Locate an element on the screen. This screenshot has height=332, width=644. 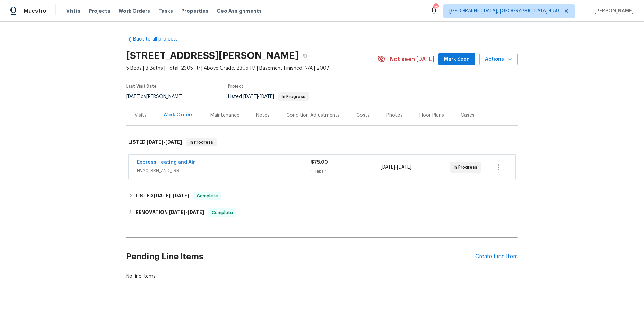
span: Visits is located at coordinates (73, 11).